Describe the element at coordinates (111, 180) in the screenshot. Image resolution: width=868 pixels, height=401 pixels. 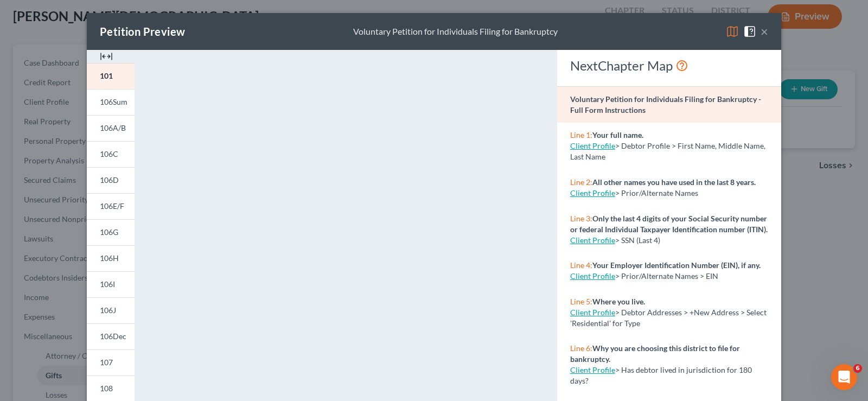
I see `a: 106D` at that location.